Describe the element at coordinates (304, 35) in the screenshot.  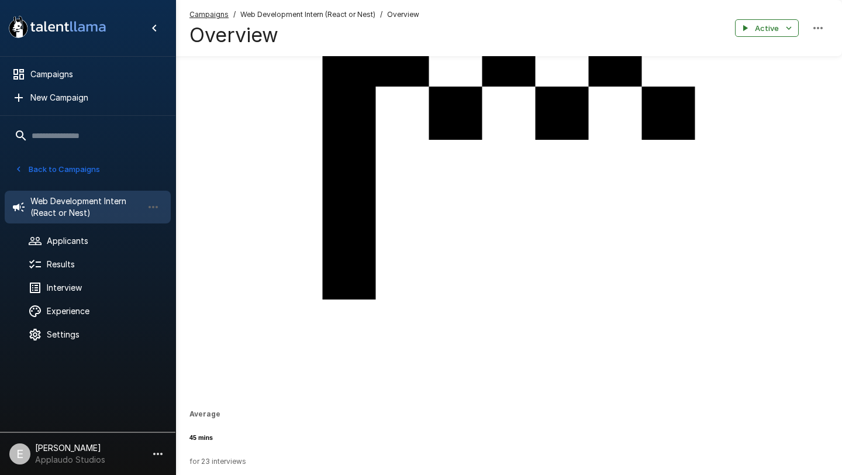
I see `h4: Overview` at that location.